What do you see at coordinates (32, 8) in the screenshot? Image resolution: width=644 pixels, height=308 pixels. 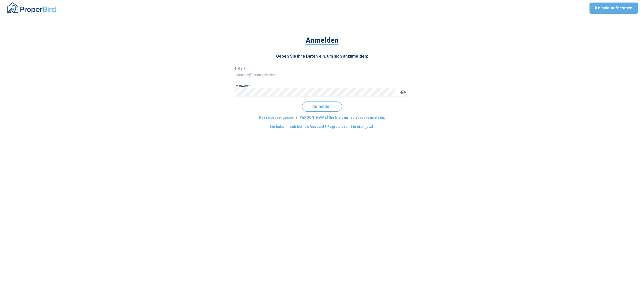 I see `button: ProperBird Logo and Home Button` at bounding box center [32, 8].